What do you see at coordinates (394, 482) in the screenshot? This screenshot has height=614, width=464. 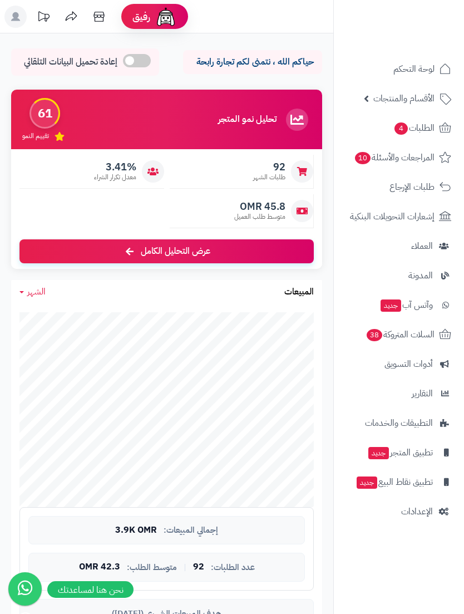 I see `span: تطبيق نقاط البيع` at bounding box center [394, 482].